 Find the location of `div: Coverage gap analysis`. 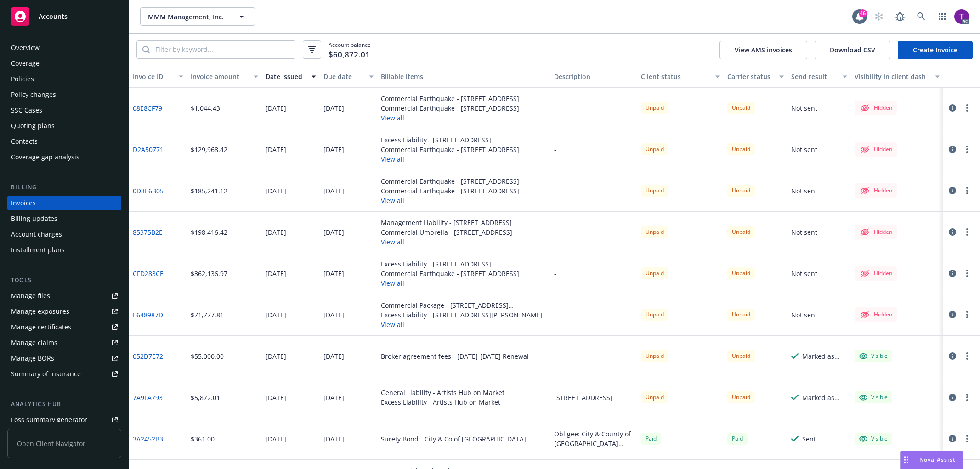

div: Coverage gap analysis is located at coordinates (45, 157).